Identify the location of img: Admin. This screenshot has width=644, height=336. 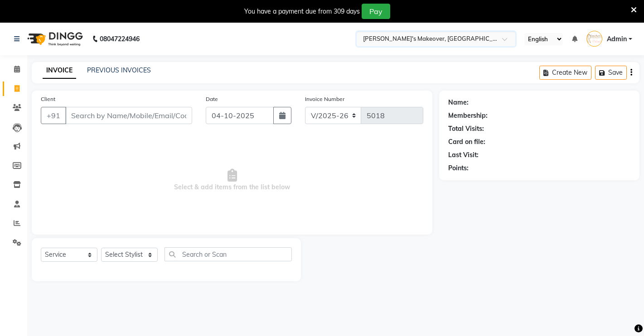
(594, 39).